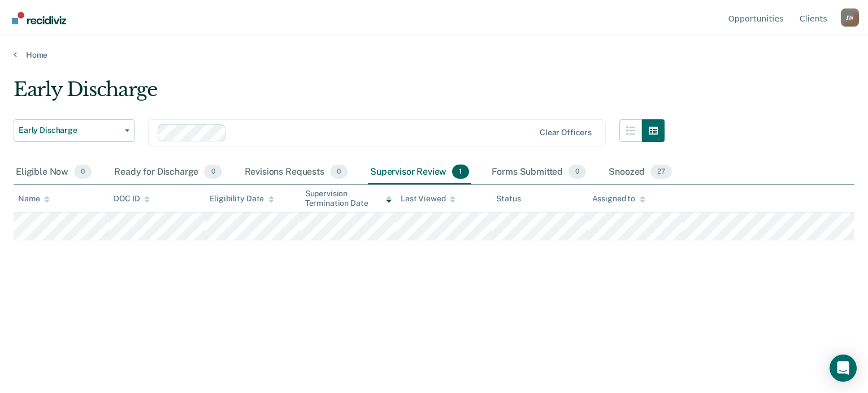 The image size is (868, 393). What do you see at coordinates (54, 172) in the screenshot?
I see `div: Eligible Now0` at bounding box center [54, 172].